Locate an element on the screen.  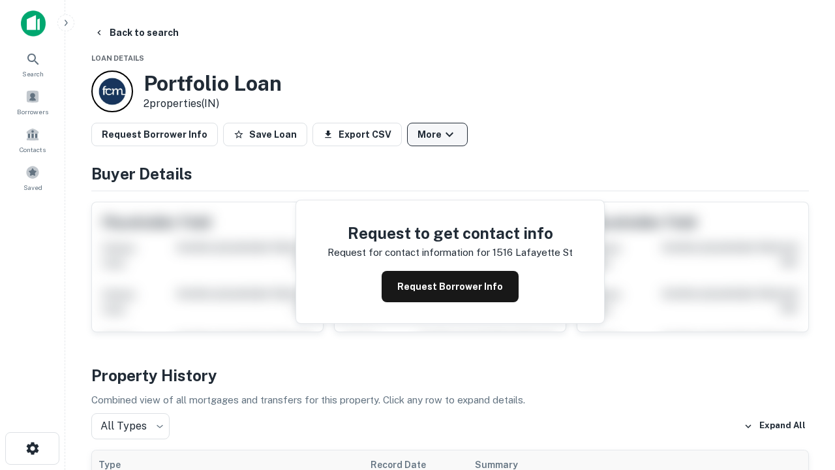
p: 2 properties (IN) is located at coordinates (213, 104).